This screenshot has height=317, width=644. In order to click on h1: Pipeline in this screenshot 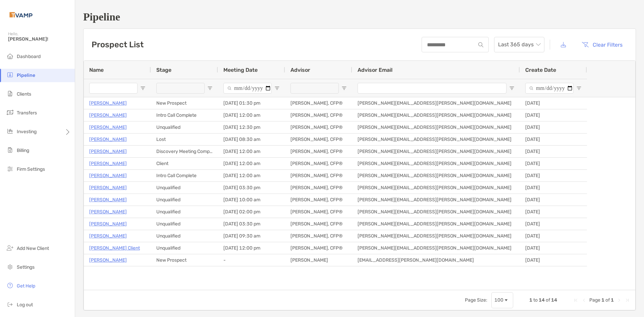, I will do `click(360, 17)`.